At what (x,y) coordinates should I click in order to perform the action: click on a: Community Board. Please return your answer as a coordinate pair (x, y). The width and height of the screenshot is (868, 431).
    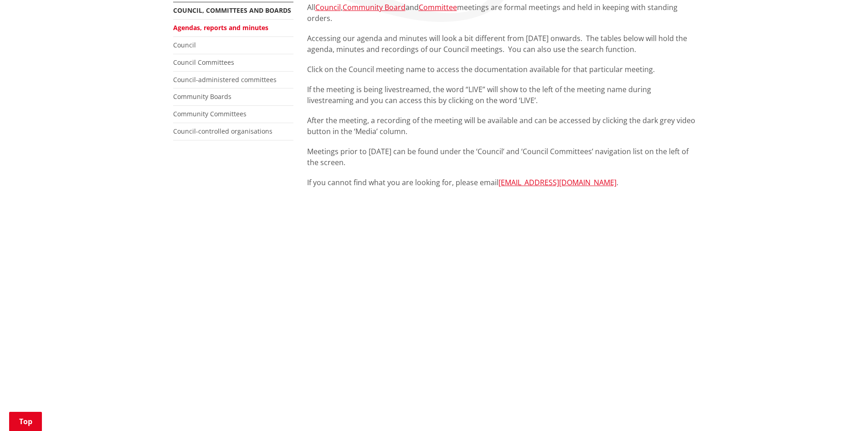
    Looking at the image, I should click on (374, 7).